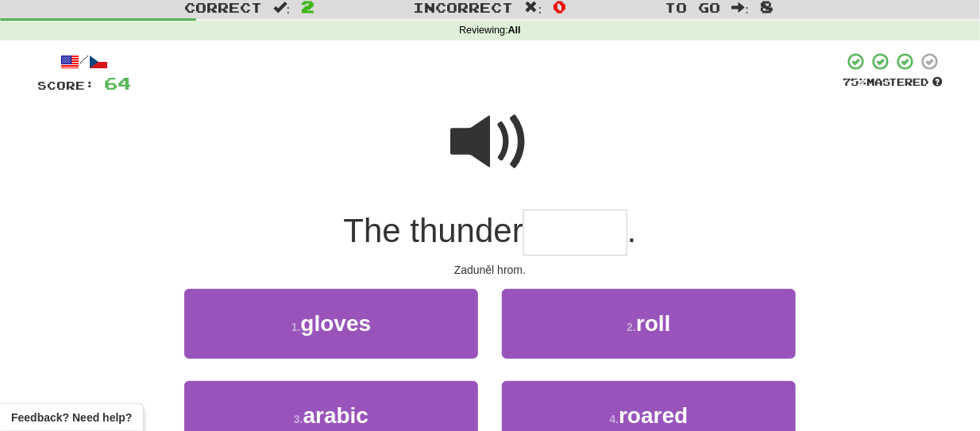 This screenshot has height=431, width=980. What do you see at coordinates (297, 327) in the screenshot?
I see `small: 1 .` at bounding box center [297, 327].